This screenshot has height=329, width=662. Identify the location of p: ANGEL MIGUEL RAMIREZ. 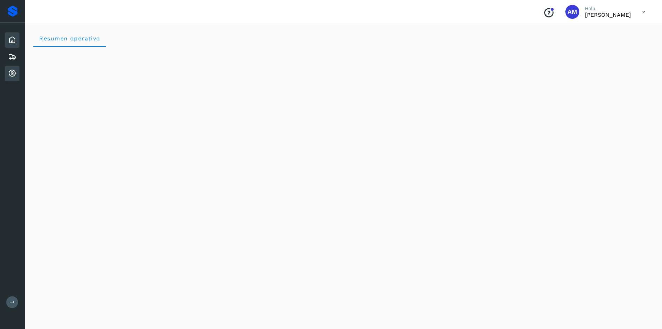
(608, 15).